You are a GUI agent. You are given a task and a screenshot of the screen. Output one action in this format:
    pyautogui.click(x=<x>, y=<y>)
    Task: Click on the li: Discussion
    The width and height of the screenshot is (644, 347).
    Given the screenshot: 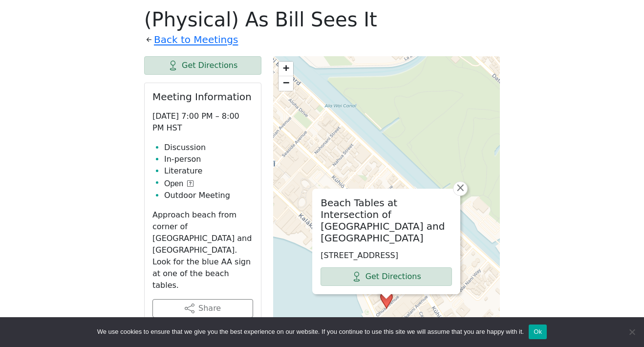 What is the action you would take?
    pyautogui.click(x=208, y=148)
    